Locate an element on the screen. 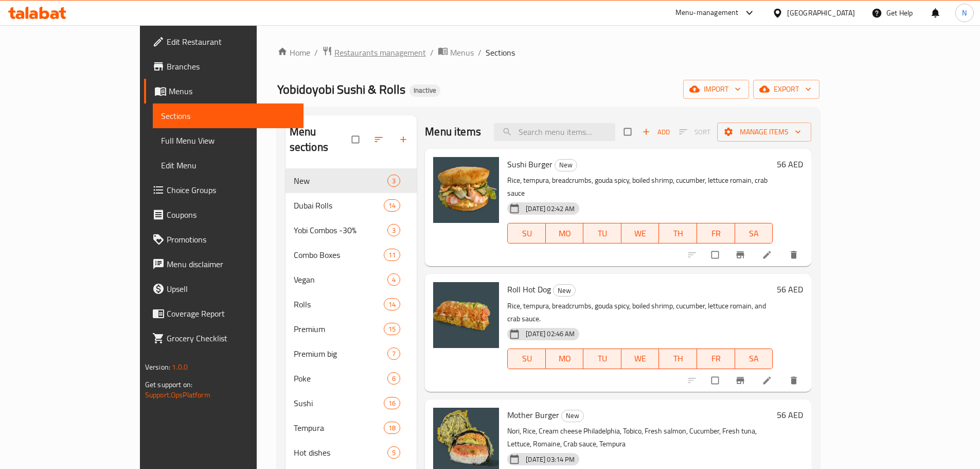  div: Combo Boxes11 is located at coordinates (352, 255).